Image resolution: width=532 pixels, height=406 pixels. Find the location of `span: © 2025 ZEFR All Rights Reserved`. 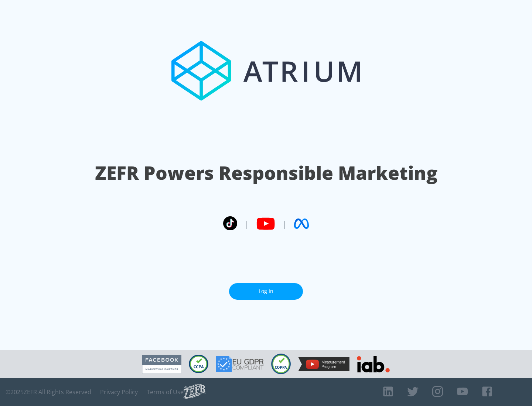

span: © 2025 ZEFR All Rights Reserved is located at coordinates (49, 392).